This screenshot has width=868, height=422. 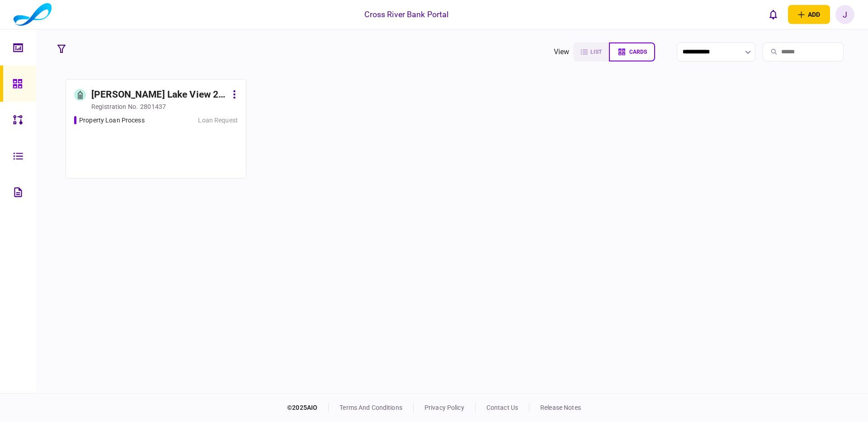 I want to click on a: contact us, so click(x=502, y=408).